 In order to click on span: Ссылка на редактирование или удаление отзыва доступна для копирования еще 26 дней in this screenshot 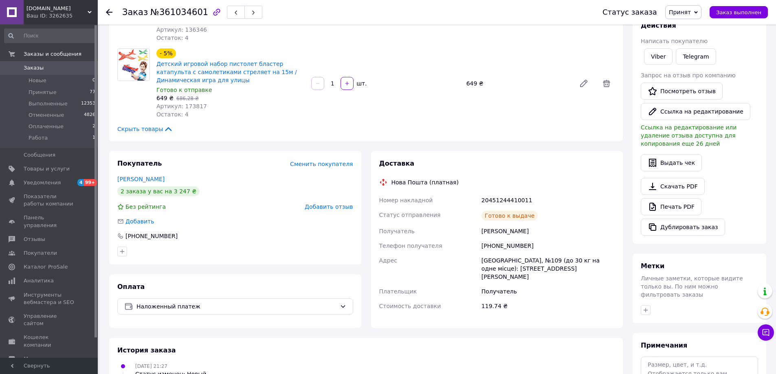, I will do `click(688, 136)`.